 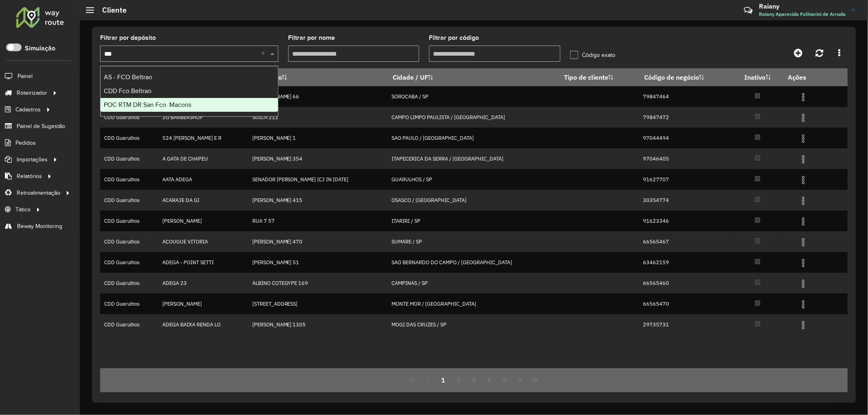 What do you see at coordinates (688, 14) in the screenshot?
I see `div: Críticas? Dúvidas? Elogios? Sugestões? Entre em contato conosco!` at bounding box center [688, 14].